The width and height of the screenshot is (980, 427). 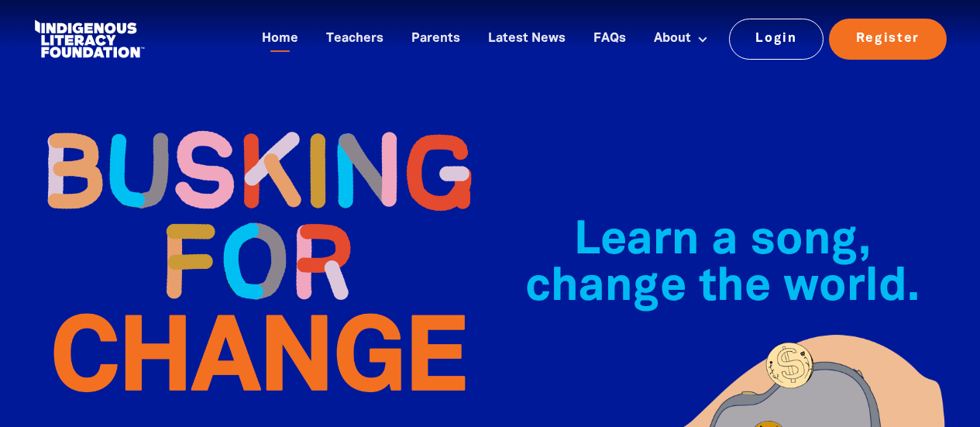 What do you see at coordinates (280, 39) in the screenshot?
I see `a: Home` at bounding box center [280, 39].